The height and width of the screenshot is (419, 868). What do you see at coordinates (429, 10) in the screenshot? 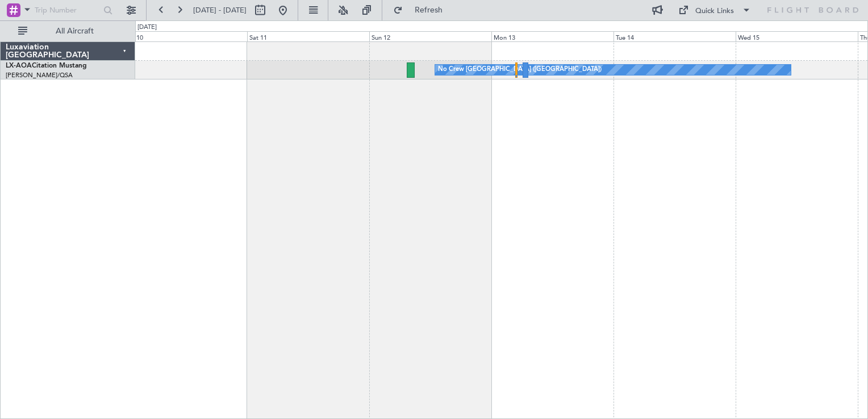
I see `span: Refresh` at bounding box center [429, 10].